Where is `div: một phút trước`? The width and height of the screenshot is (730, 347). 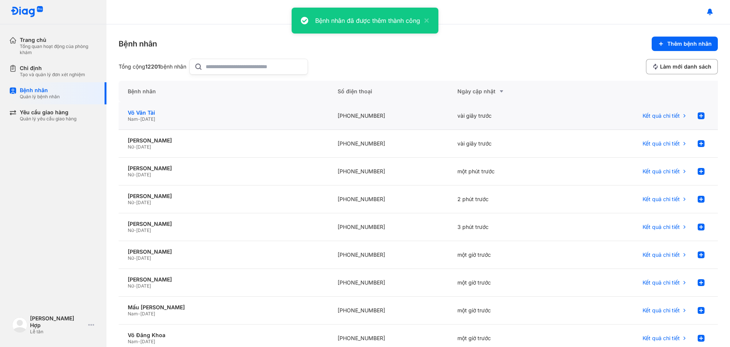 div: một phút trước is located at coordinates (508, 171).